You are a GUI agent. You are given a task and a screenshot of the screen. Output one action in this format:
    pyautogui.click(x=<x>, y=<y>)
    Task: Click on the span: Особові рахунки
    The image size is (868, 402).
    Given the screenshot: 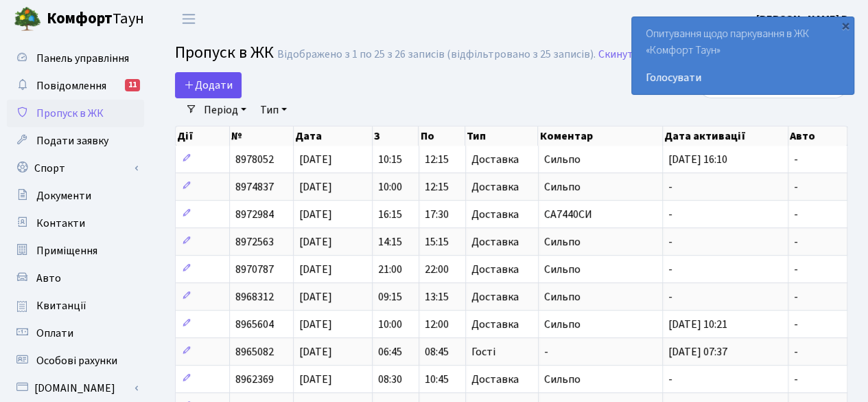 What is the action you would take?
    pyautogui.click(x=77, y=361)
    